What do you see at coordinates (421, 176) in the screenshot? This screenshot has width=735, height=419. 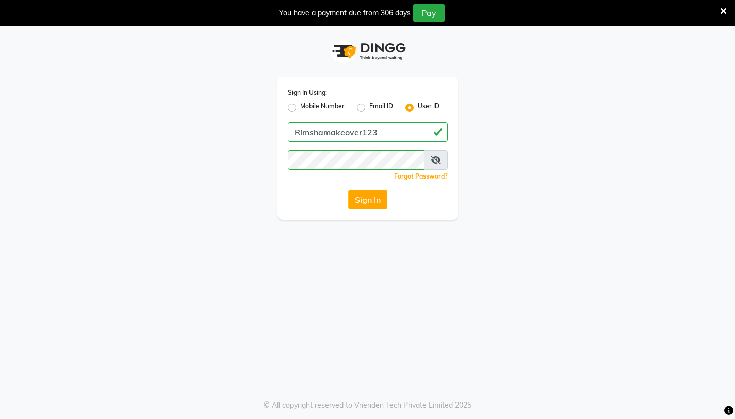 I see `a: Forgot Password?` at bounding box center [421, 176].